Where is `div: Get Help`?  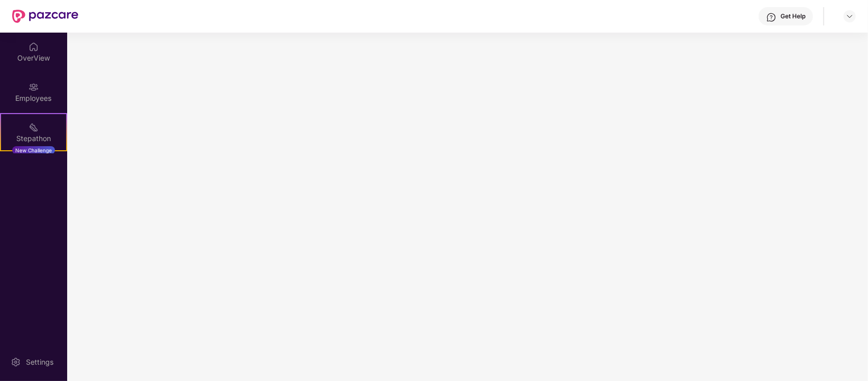
div: Get Help is located at coordinates (793, 16).